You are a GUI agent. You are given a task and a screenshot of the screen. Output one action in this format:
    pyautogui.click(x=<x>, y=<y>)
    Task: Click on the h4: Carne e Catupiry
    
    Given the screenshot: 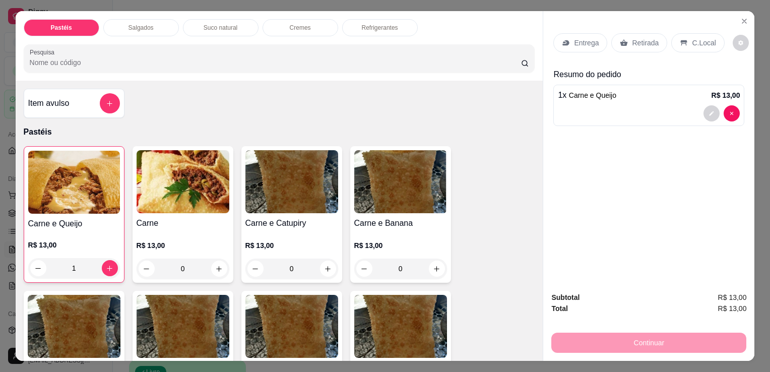 What is the action you would take?
    pyautogui.click(x=292, y=223)
    